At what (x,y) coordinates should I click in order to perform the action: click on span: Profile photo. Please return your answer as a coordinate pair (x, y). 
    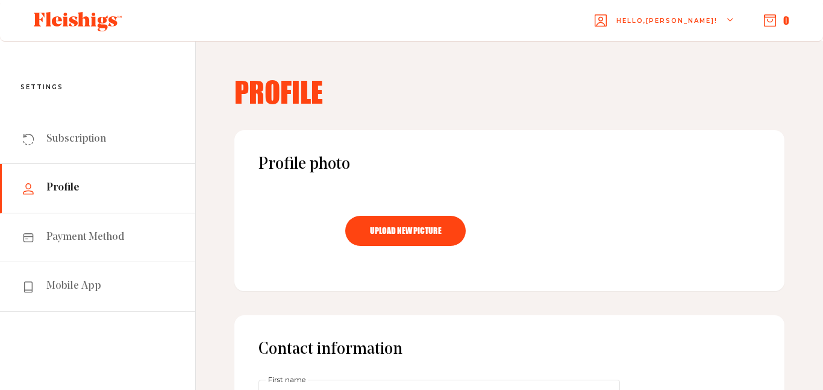
    Looking at the image, I should click on (509, 164).